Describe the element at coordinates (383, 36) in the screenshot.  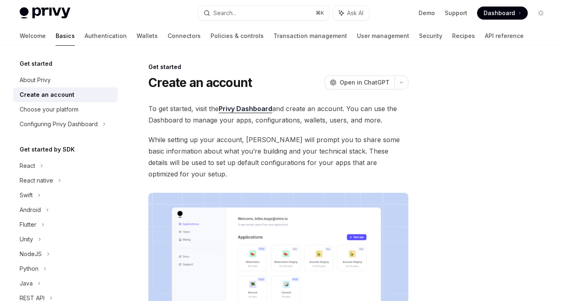
I see `a: User management` at that location.